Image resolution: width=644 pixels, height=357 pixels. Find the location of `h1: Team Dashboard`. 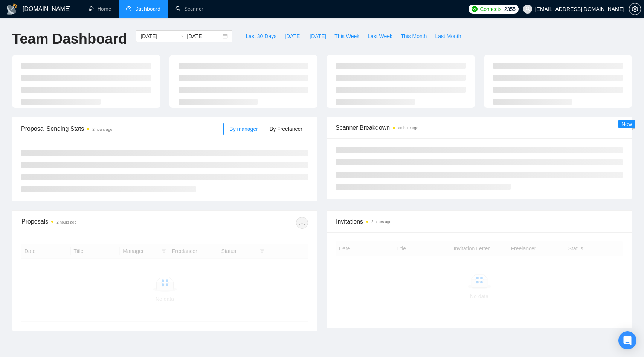

h1: Team Dashboard is located at coordinates (69, 39).